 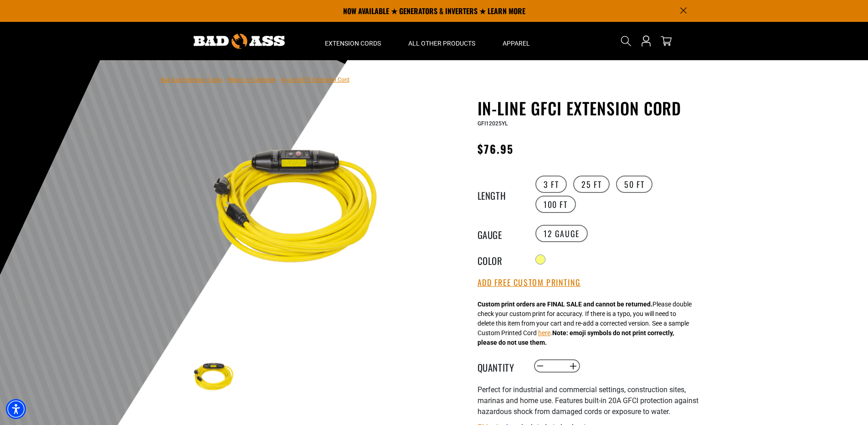 What do you see at coordinates (555, 204) in the screenshot?
I see `label: 100 FT` at bounding box center [555, 204].